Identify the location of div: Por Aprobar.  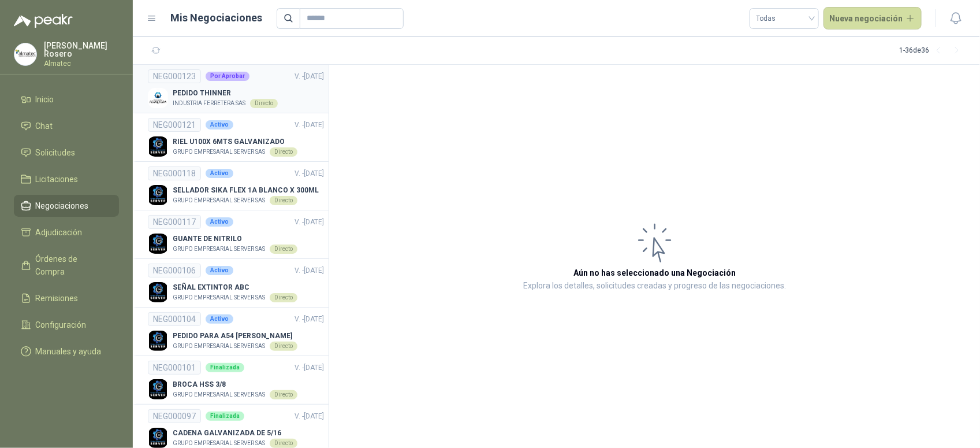
(228, 76).